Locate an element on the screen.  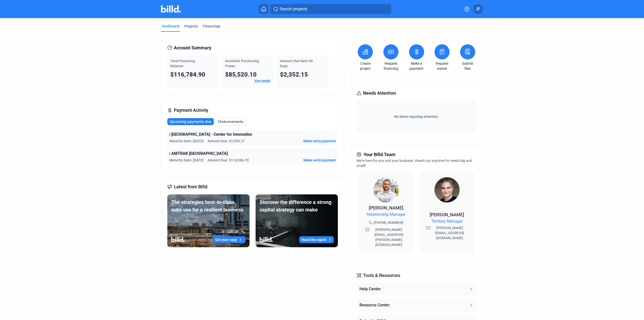
a: Create project is located at coordinates (365, 66).